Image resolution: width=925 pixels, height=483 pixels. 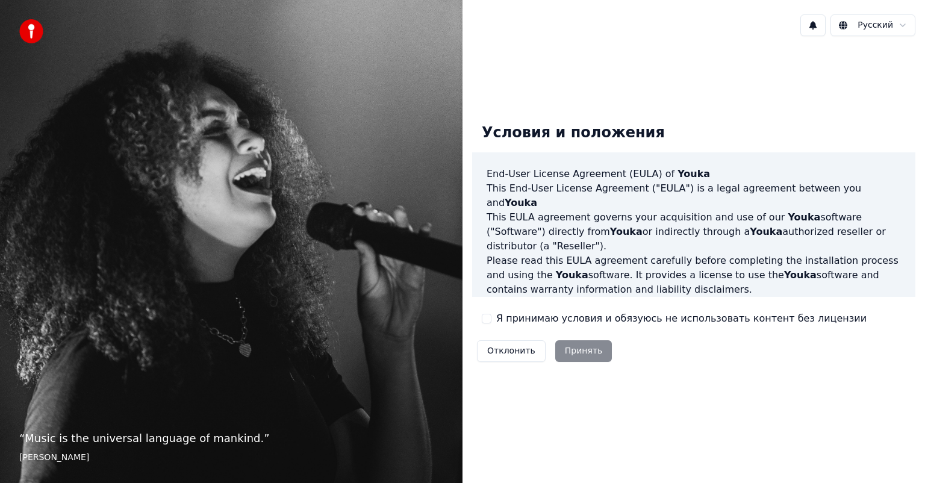 What do you see at coordinates (694, 196) in the screenshot?
I see `p: This End-User License Agreement ("EULA") is a legal agreement between you and` at bounding box center [694, 196].